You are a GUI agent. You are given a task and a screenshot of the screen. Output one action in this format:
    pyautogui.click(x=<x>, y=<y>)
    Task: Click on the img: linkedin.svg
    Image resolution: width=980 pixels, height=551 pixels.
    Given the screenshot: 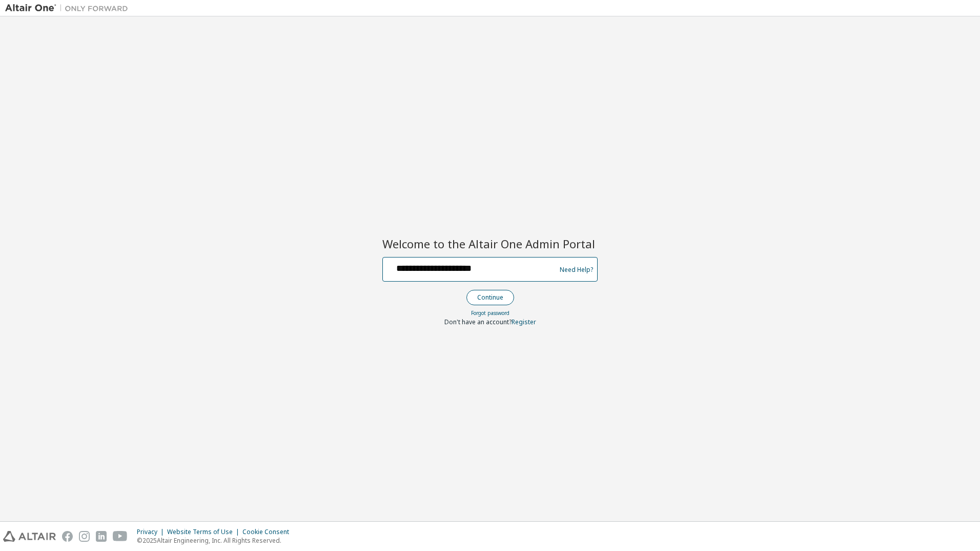 What is the action you would take?
    pyautogui.click(x=101, y=536)
    